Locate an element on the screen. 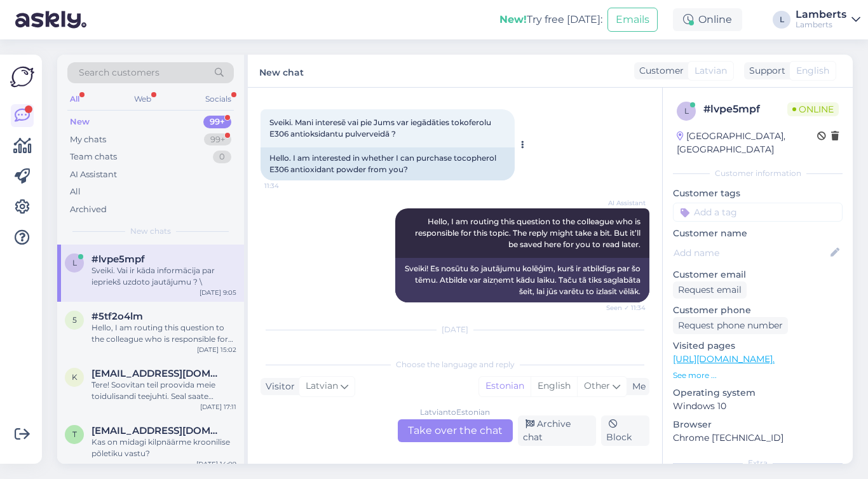  p: Browser is located at coordinates (757, 425).